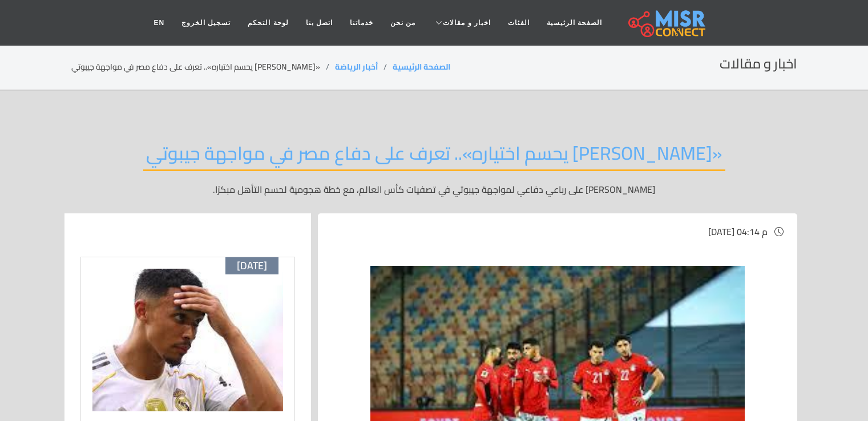 The image size is (868, 421). I want to click on a: EN, so click(158, 23).